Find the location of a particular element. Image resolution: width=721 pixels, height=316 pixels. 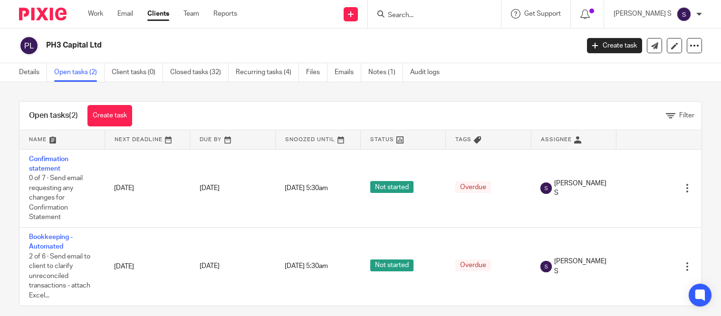

a: Team is located at coordinates (191, 14).